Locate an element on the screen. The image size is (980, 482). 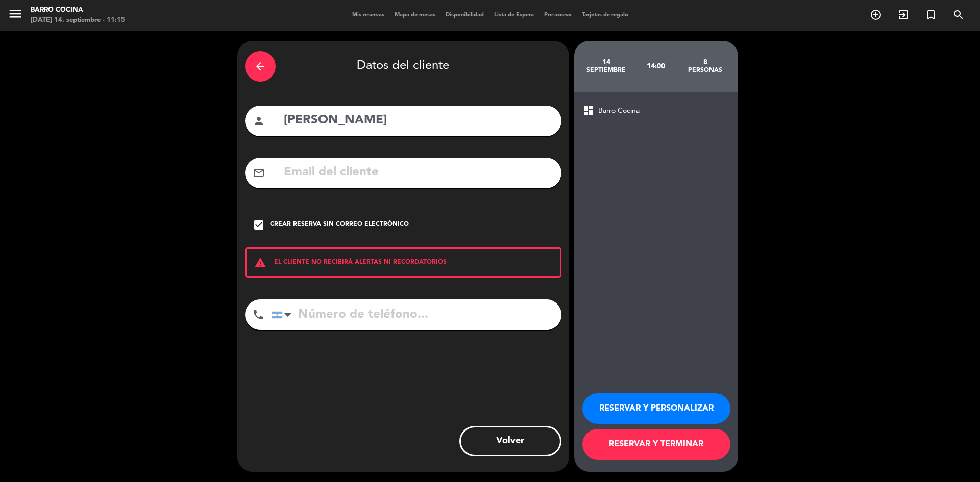
i: warning is located at coordinates (260, 263).